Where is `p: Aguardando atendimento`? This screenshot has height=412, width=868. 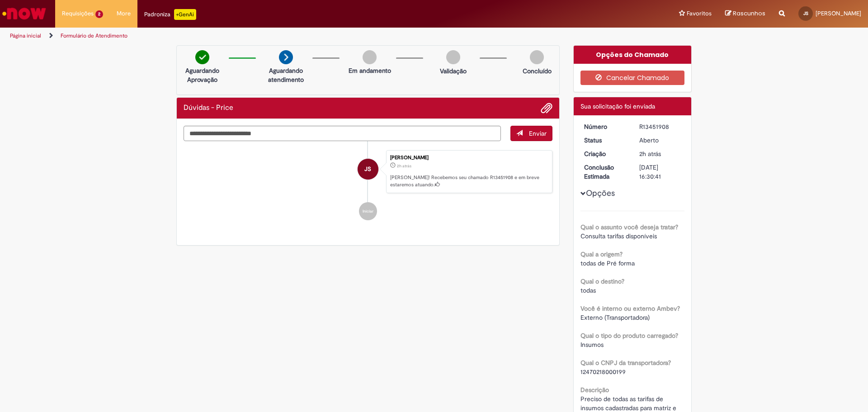
p: Aguardando atendimento is located at coordinates (286, 75).